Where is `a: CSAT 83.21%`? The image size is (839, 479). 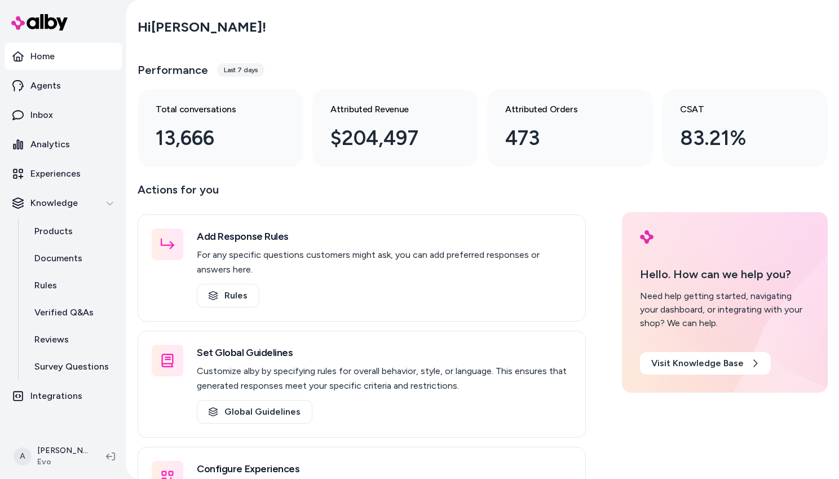 a: CSAT 83.21% is located at coordinates (745, 128).